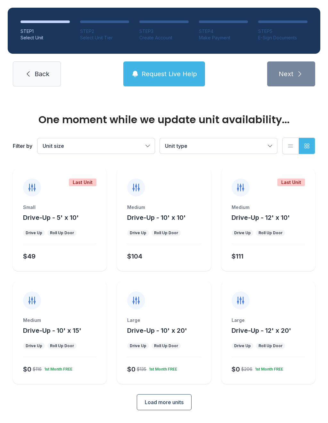 Image resolution: width=328 pixels, height=423 pixels. What do you see at coordinates (157, 330) in the screenshot?
I see `button: Drive-Up - 10' x 20'` at bounding box center [157, 330].